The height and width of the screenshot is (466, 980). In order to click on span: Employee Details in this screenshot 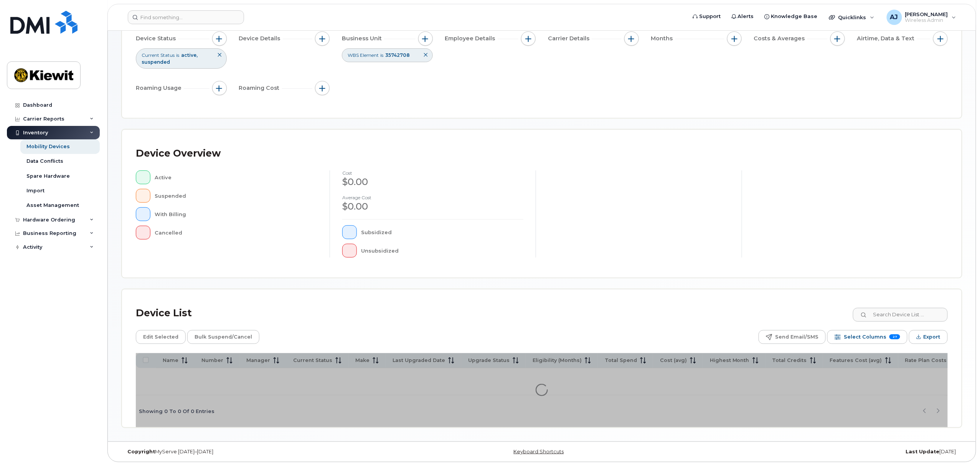, I will do `click(471, 38)`.